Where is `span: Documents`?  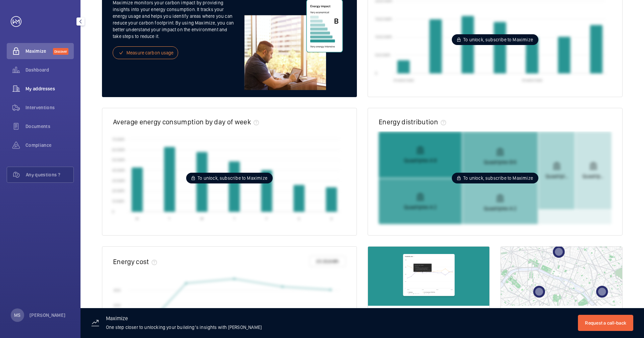
span: Documents is located at coordinates (50, 126).